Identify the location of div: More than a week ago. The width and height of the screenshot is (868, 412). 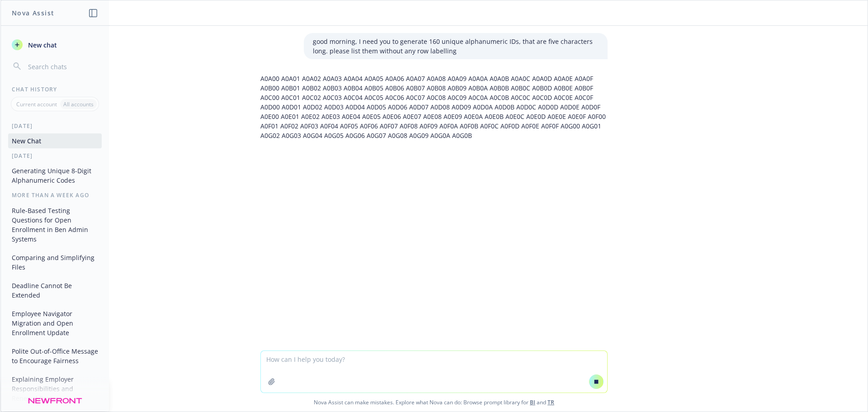
(55, 195).